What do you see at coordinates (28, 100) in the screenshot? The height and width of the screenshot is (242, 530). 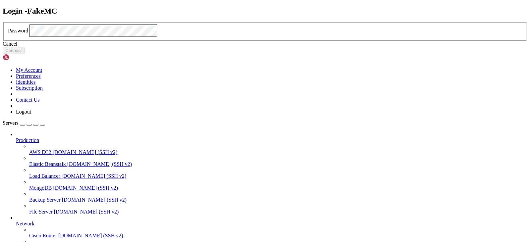 I see `a: Contact Us` at bounding box center [28, 100].